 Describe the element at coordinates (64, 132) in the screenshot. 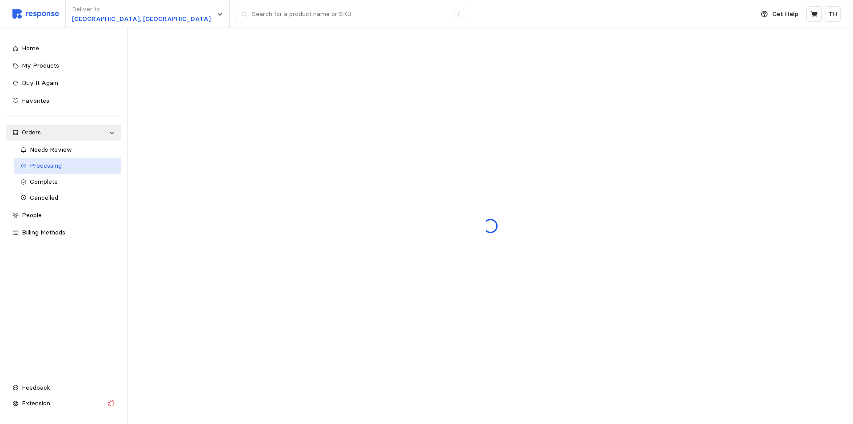

I see `div: Orders` at that location.